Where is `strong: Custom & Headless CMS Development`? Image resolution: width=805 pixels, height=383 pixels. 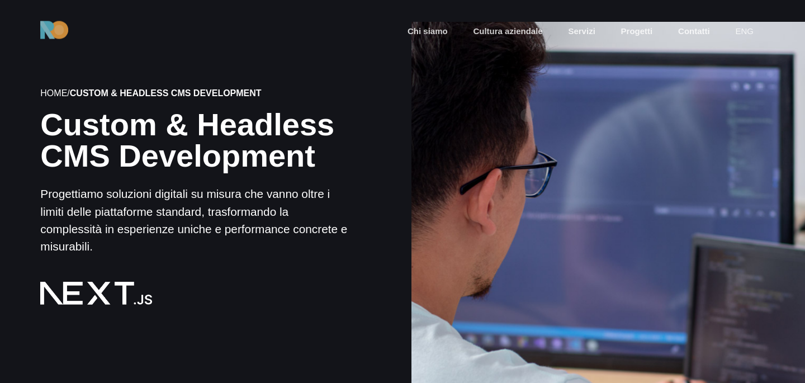
strong: Custom & Headless CMS Development is located at coordinates (166, 93).